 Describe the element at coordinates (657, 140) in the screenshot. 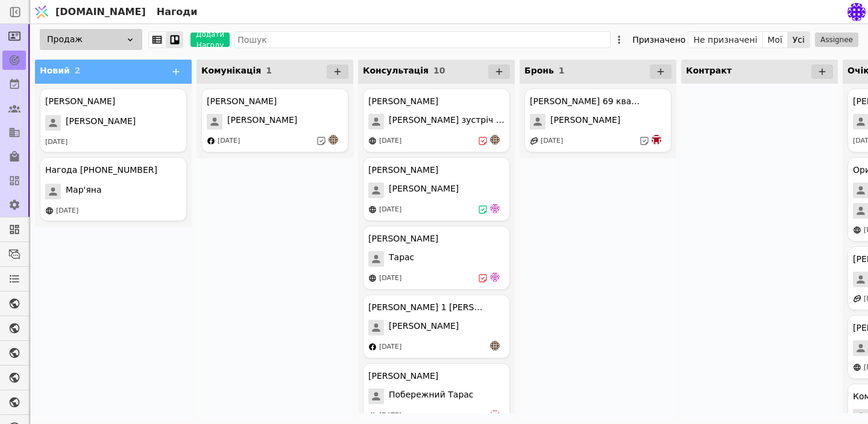

I see `img: bo` at that location.